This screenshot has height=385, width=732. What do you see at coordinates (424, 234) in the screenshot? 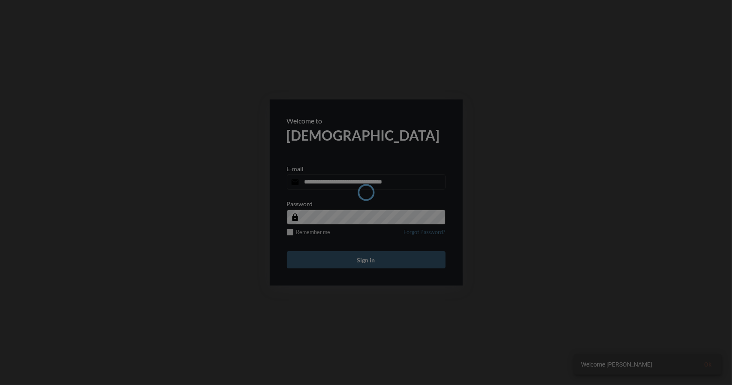
I see `a: Forgot Password?` at bounding box center [424, 234].